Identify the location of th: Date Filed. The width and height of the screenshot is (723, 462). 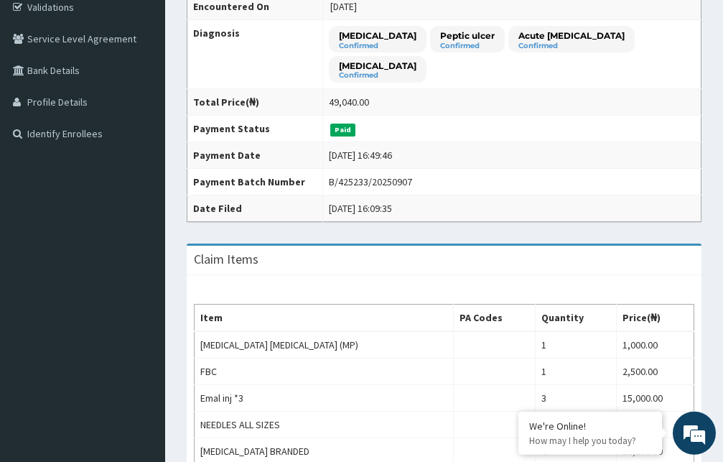
(255, 208).